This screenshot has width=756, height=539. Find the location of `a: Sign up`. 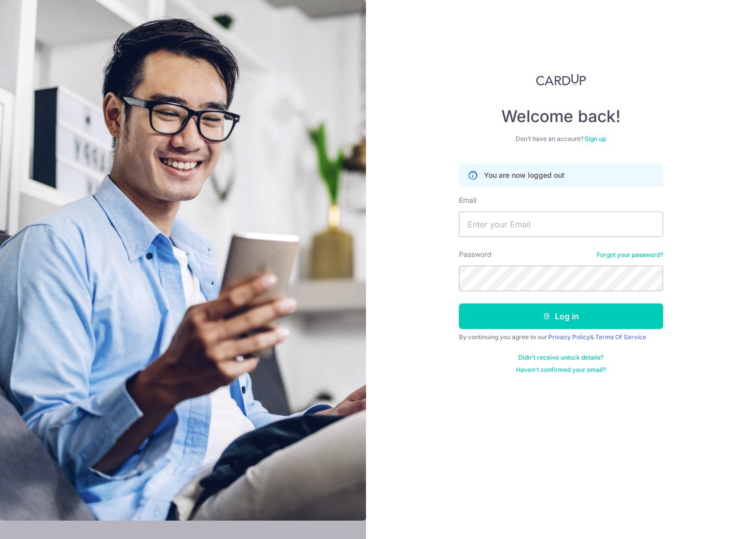

a: Sign up is located at coordinates (595, 138).